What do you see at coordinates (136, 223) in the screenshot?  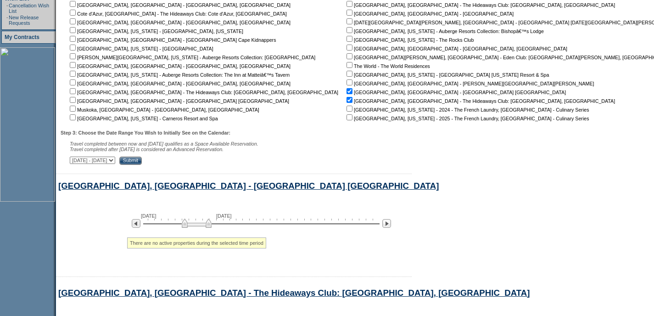 I see `img: Previous` at bounding box center [136, 223].